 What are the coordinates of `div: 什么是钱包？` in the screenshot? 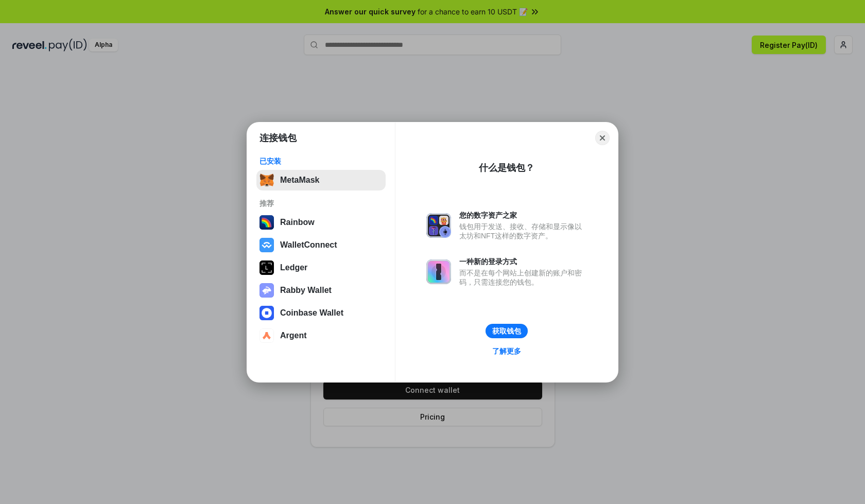 It's located at (507, 168).